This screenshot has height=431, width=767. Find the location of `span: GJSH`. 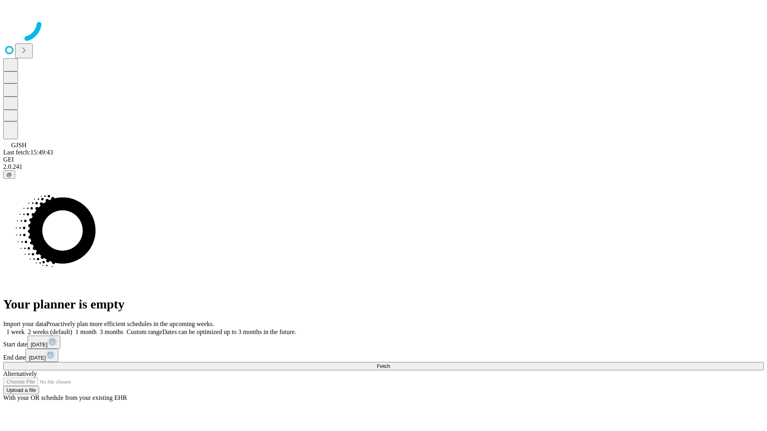

span: GJSH is located at coordinates (19, 145).